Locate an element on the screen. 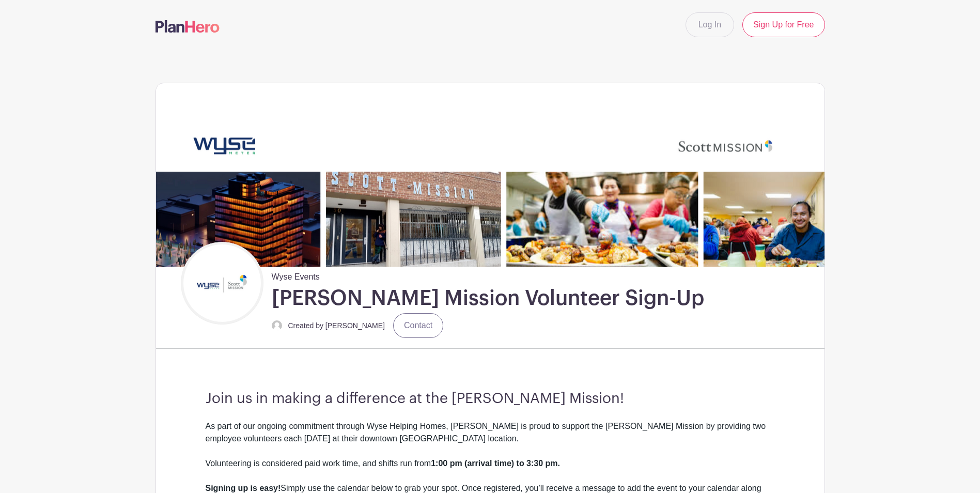  a: Sign Up for Free is located at coordinates (783, 25).